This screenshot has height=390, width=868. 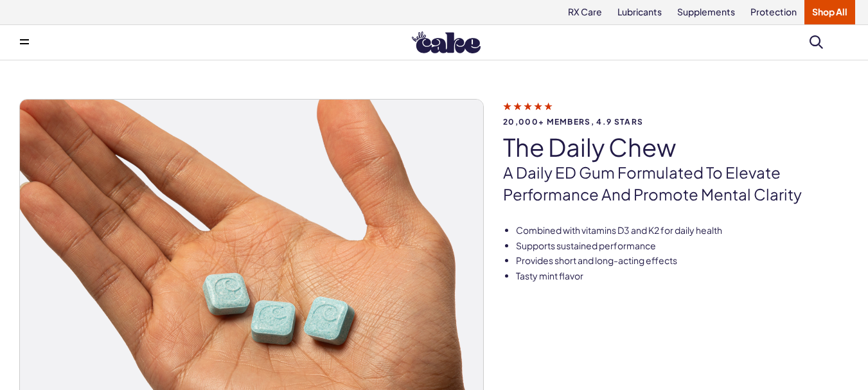 I want to click on p: A Daily ED Gum Formulated To Elevate Performance And Promote Mental Clarity, so click(x=676, y=183).